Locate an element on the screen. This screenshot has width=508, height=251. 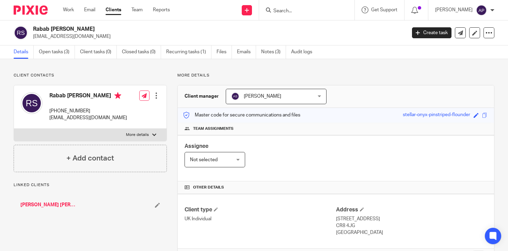
a: Team is located at coordinates (137, 10).